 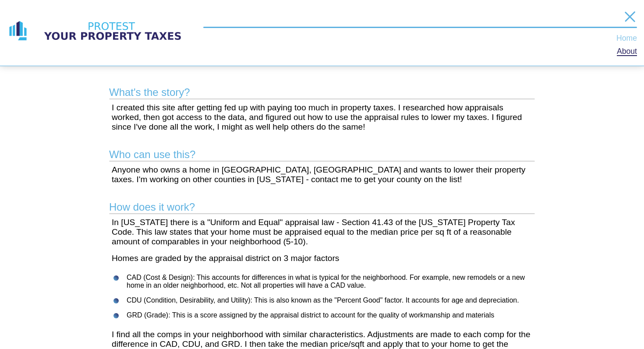 I want to click on h2: How does it work?, so click(x=322, y=207).